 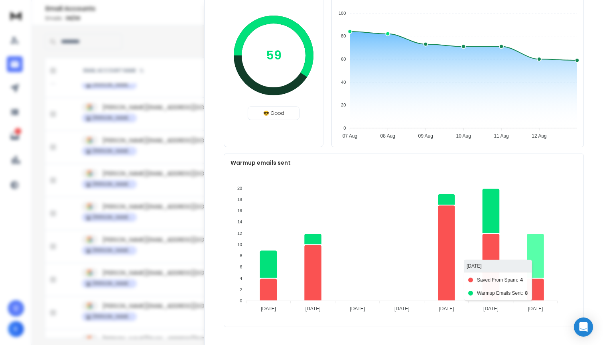 What do you see at coordinates (241, 290) in the screenshot?
I see `tspan: 2` at bounding box center [241, 290].